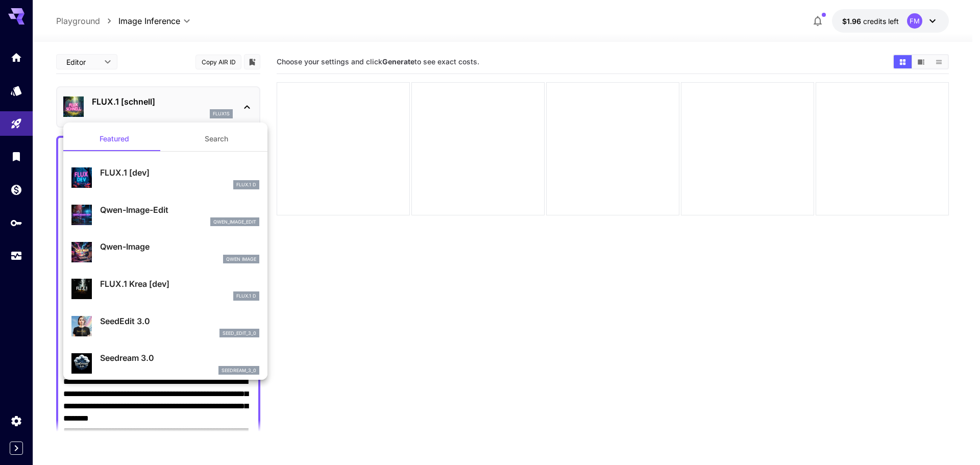 Image resolution: width=980 pixels, height=465 pixels. Describe the element at coordinates (141, 64) in the screenshot. I see `div: Palabras clave` at that location.